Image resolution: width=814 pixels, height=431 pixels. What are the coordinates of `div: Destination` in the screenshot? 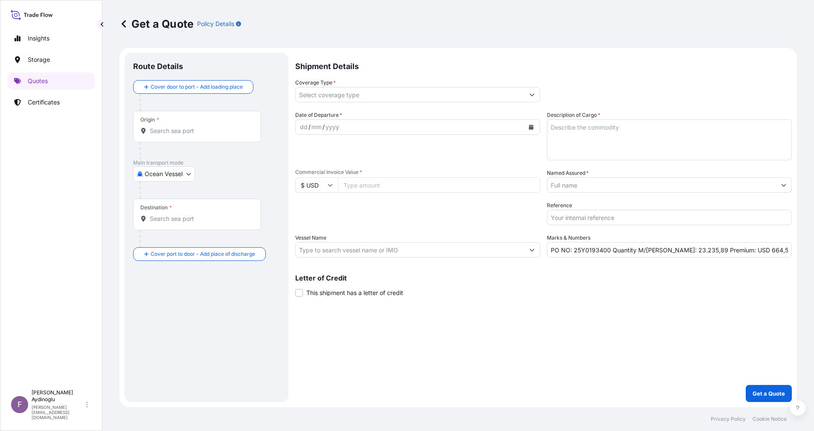 It's located at (156, 208).